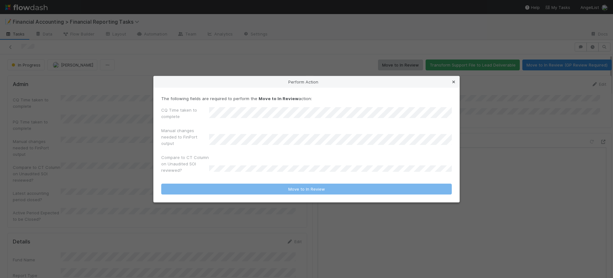 The image size is (613, 278). I want to click on label: CQ Time taken to complete, so click(185, 113).